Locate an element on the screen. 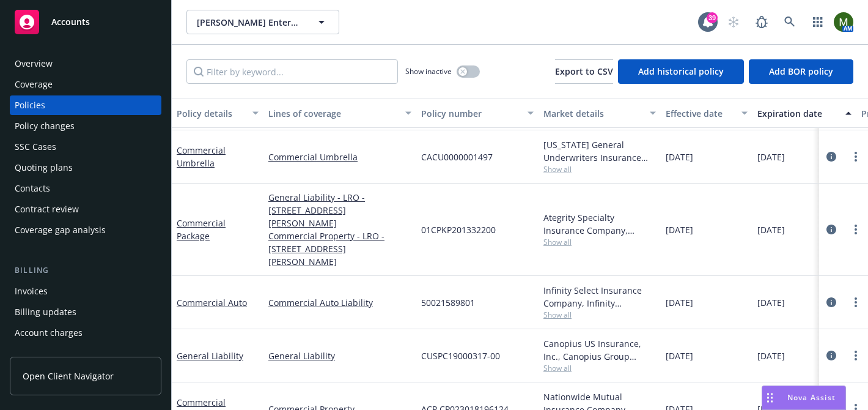  span: Nova Assist is located at coordinates (811, 397).